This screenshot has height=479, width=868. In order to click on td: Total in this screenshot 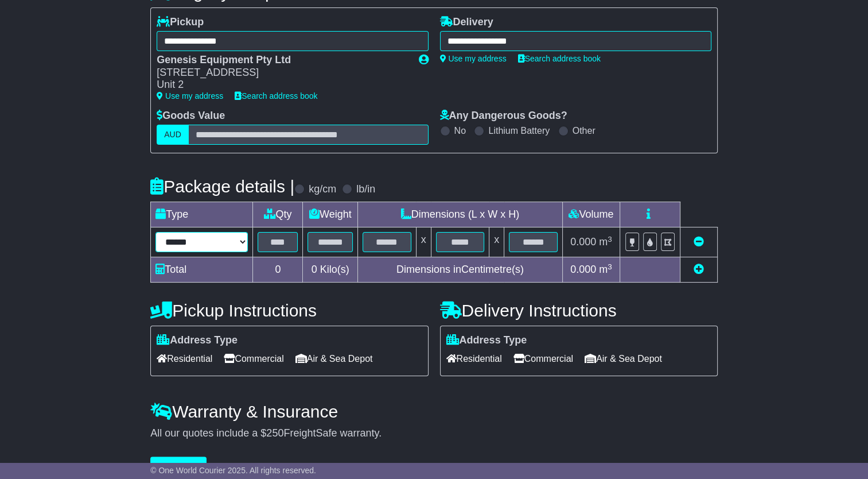, I will do `click(202, 270)`.